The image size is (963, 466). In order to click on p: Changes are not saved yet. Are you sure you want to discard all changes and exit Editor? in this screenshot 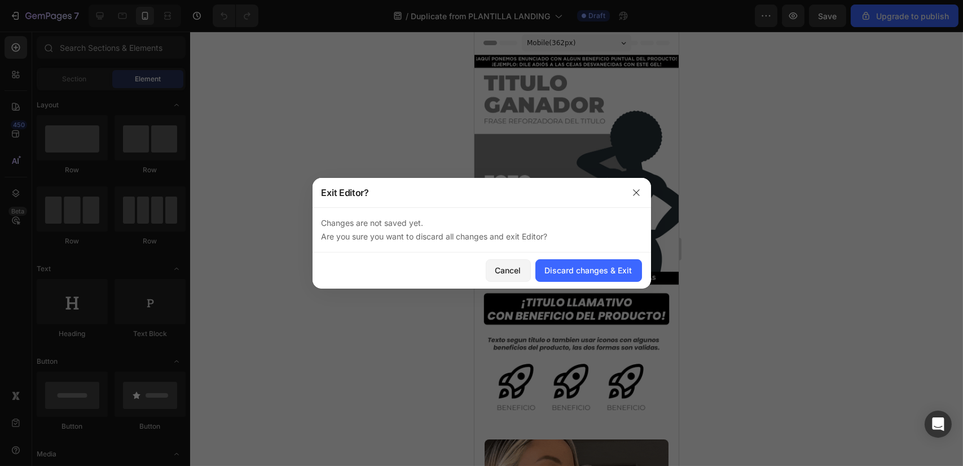, I will do `click(482, 230)`.